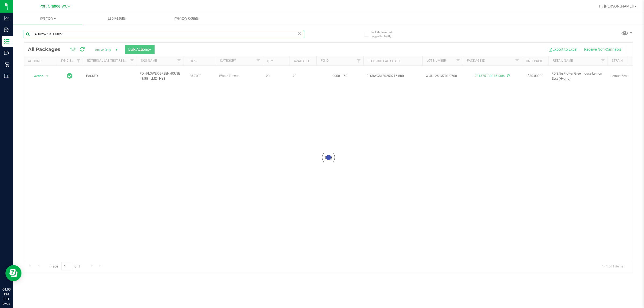 This screenshot has height=308, width=644. What do you see at coordinates (47, 19) in the screenshot?
I see `a: Inventory` at bounding box center [47, 19].